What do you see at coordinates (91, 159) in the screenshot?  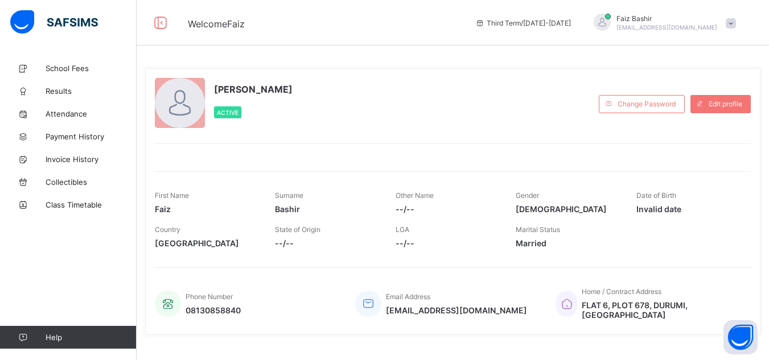 I see `span: Invoice History` at bounding box center [91, 159].